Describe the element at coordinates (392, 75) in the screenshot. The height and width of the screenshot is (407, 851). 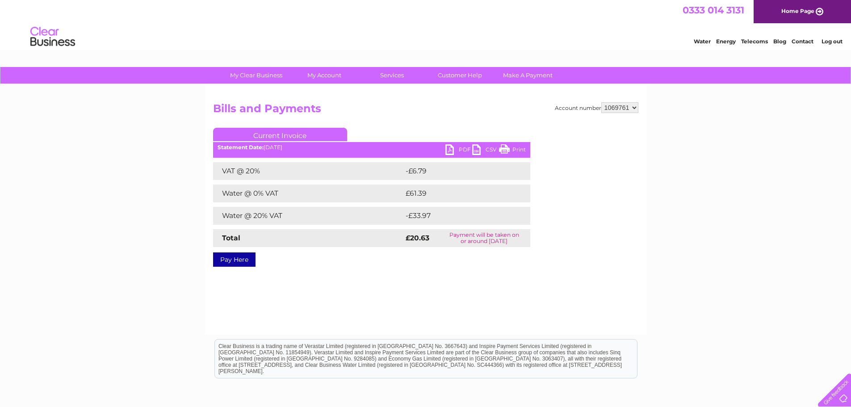
I see `a: Services` at that location.